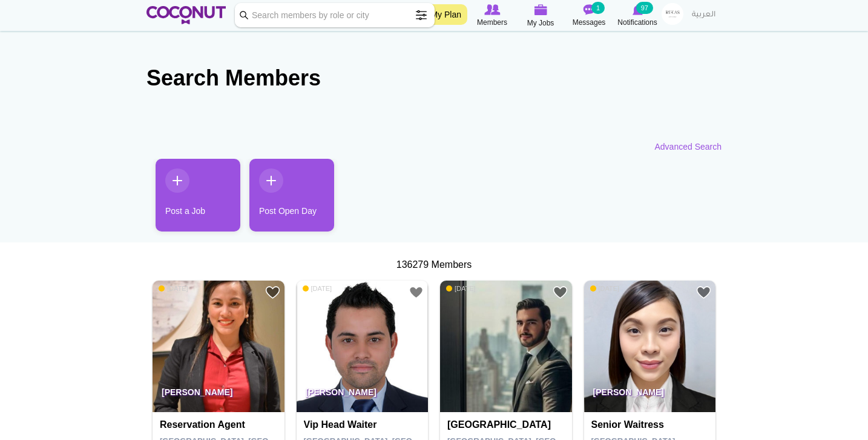  I want to click on a: My Jobs My Jobs, so click(541, 16).